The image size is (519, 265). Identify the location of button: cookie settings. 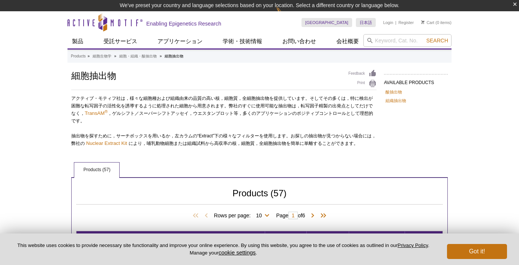
(237, 252).